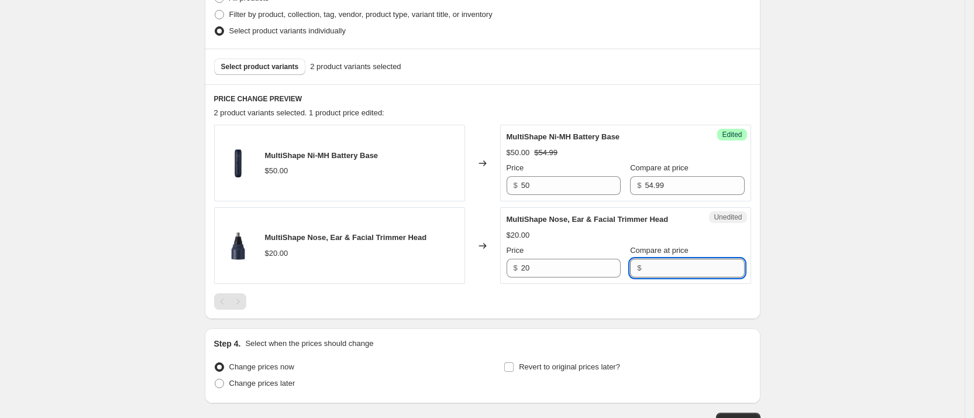  Describe the element at coordinates (483, 99) in the screenshot. I see `h6: PRICE CHANGE PREVIEW` at that location.